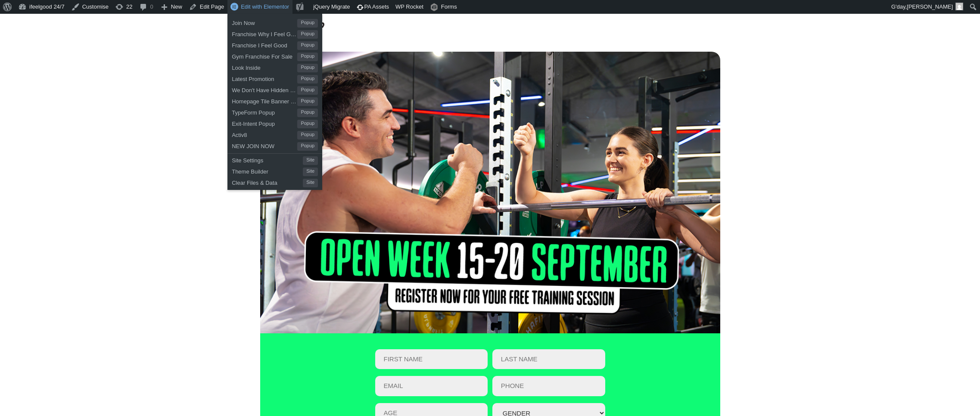 The image size is (980, 416). I want to click on a: NEW JOIN NOWPopup, so click(275, 146).